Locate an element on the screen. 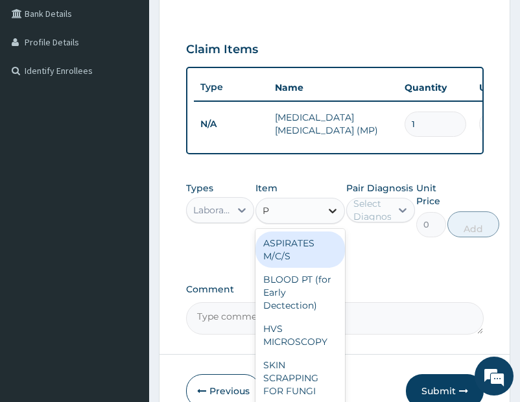 The height and width of the screenshot is (402, 520). label: Types is located at coordinates (200, 188).